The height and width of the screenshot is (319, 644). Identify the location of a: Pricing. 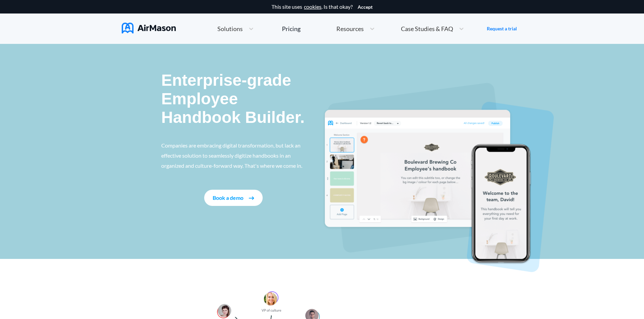
(291, 29).